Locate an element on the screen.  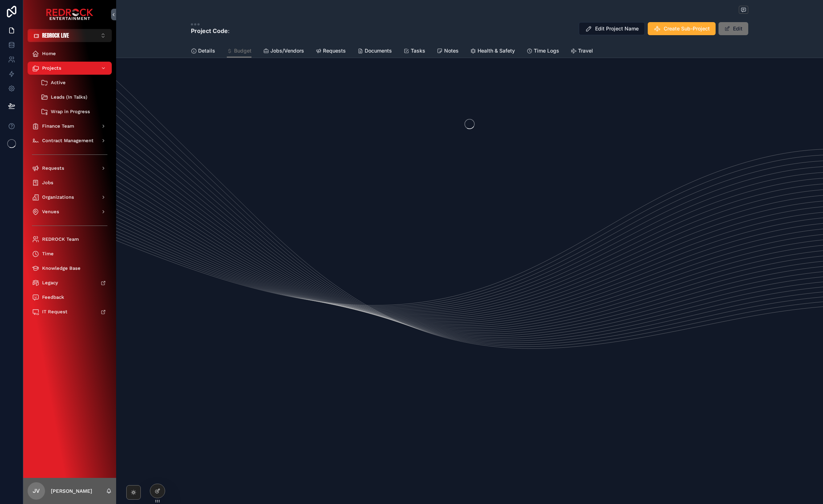
a: Documents is located at coordinates (375, 51).